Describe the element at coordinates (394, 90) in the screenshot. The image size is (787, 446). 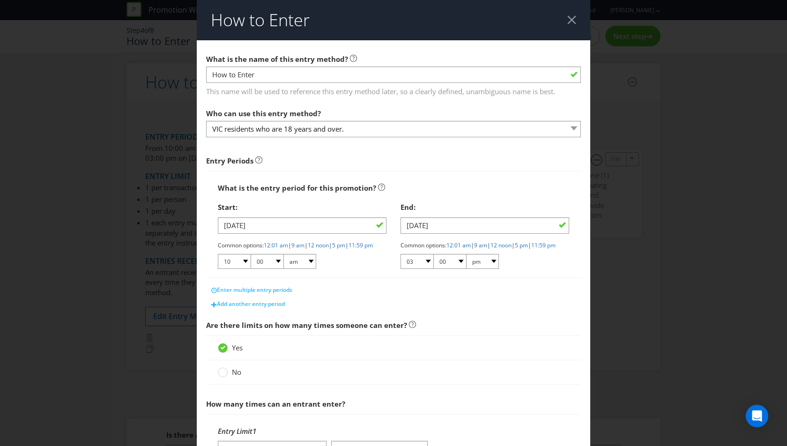
I see `span: This name will be used to reference this entry method later, so a clearly defined, unambiguous na...` at that location.